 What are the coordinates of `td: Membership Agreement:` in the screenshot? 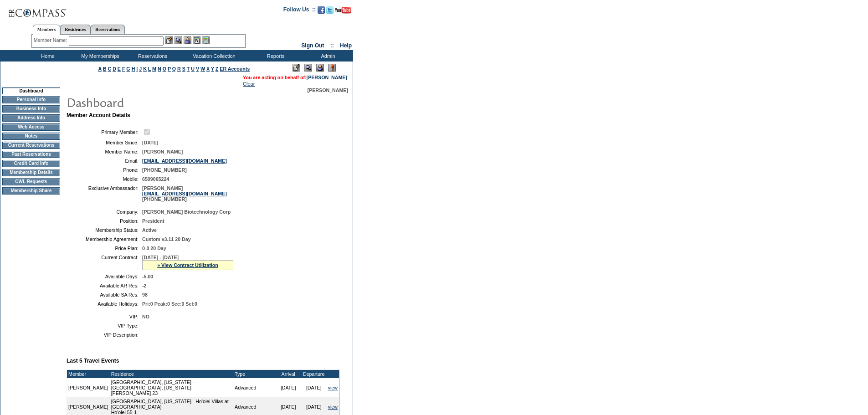 It's located at (104, 239).